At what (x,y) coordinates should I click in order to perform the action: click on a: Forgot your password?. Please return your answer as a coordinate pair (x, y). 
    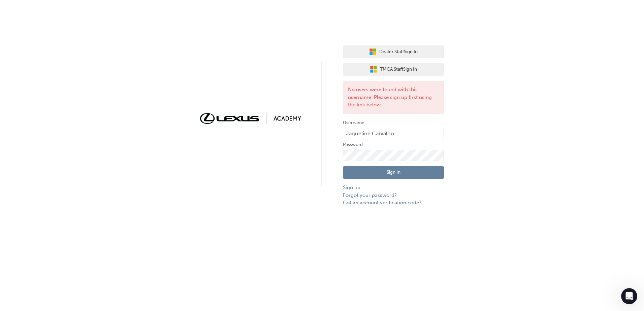
    Looking at the image, I should click on (393, 195).